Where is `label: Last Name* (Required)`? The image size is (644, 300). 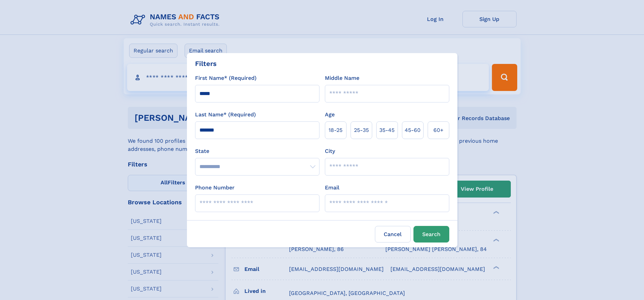 label: Last Name* (Required) is located at coordinates (226, 115).